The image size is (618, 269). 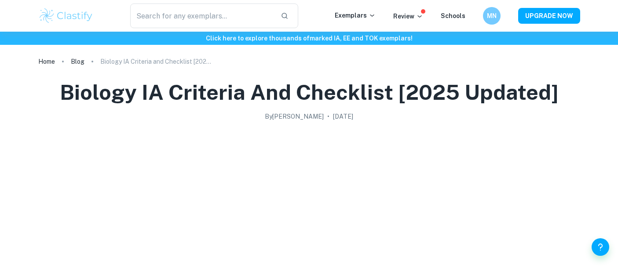 What do you see at coordinates (202, 16) in the screenshot?
I see `input: Search for any exemplars...` at bounding box center [202, 16].